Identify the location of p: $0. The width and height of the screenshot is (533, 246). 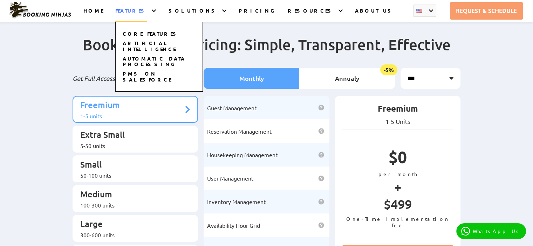
(398, 159).